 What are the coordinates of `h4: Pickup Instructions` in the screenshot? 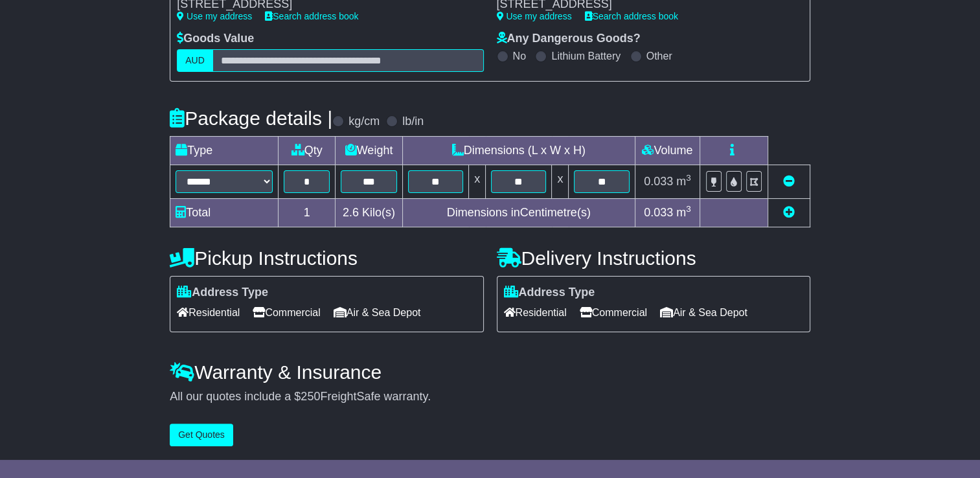 It's located at (326, 258).